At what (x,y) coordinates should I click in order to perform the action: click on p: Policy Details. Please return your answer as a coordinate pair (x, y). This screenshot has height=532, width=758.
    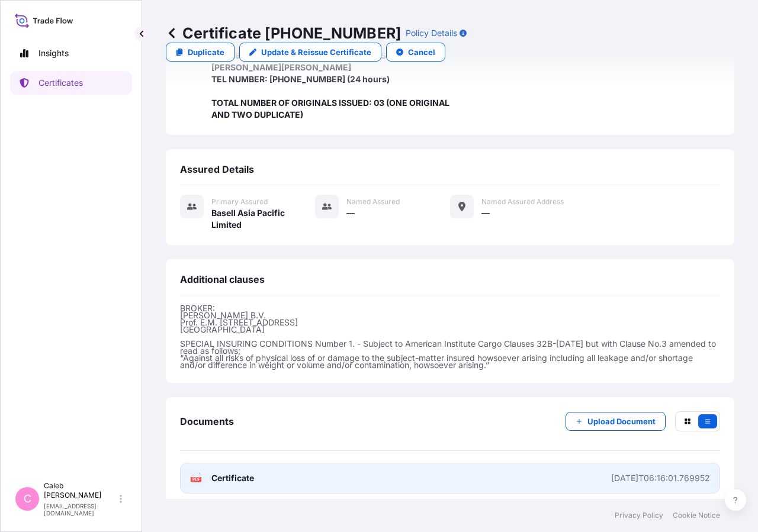
    Looking at the image, I should click on (431, 33).